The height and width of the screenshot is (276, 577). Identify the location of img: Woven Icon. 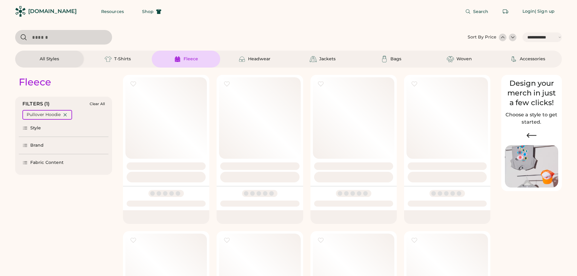
(451, 59).